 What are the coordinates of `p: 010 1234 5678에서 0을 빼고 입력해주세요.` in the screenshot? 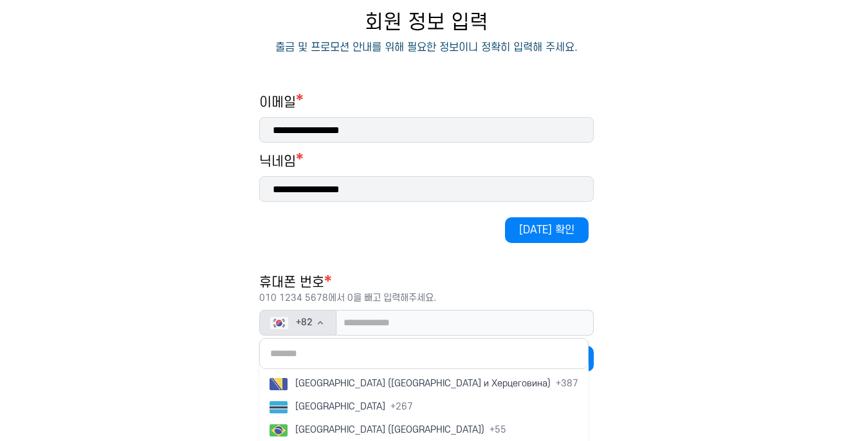 It's located at (426, 298).